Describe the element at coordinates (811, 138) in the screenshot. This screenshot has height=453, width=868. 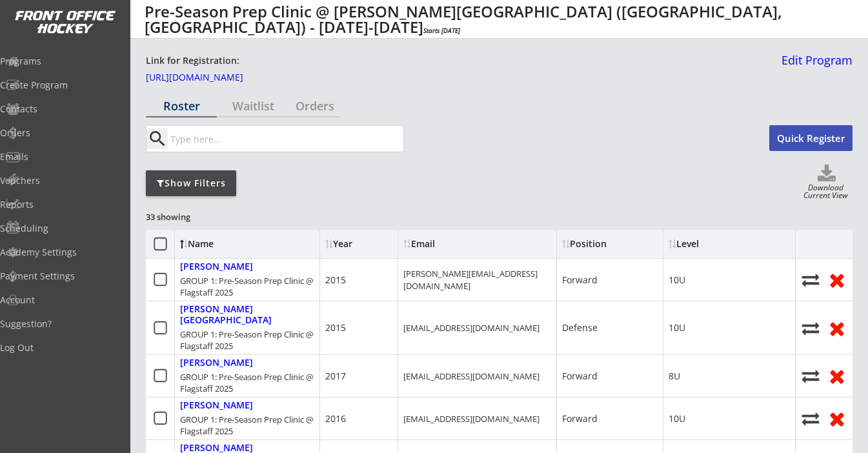
I see `button: Quick Register` at that location.